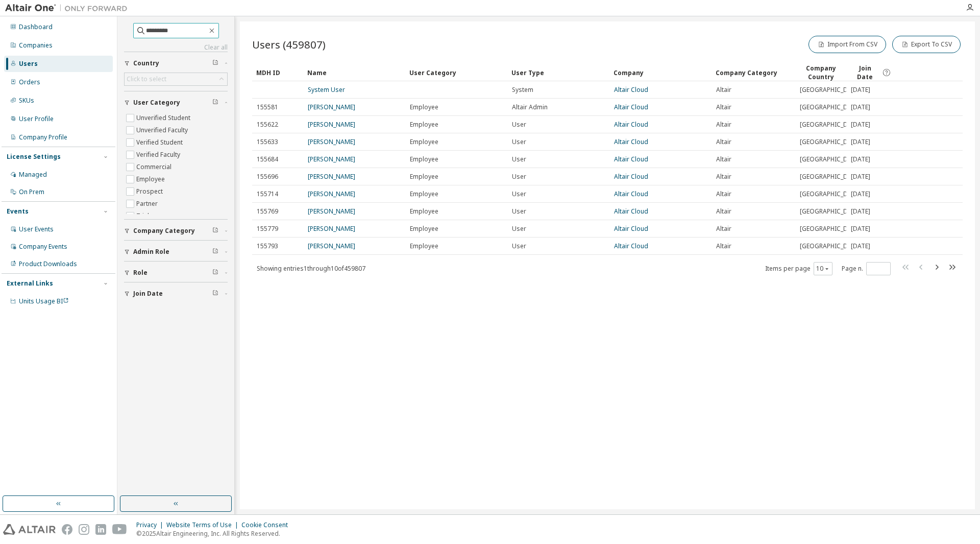  I want to click on label: Employee, so click(152, 179).